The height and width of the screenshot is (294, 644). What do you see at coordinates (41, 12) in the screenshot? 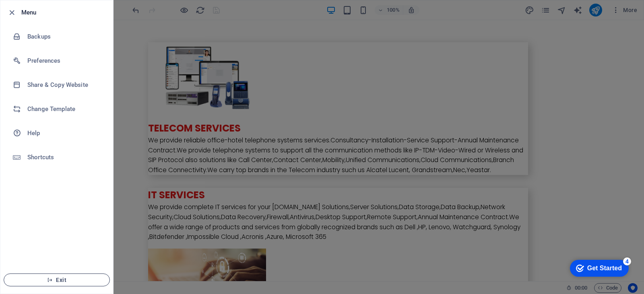
I see `div: Get Started` at bounding box center [41, 12].